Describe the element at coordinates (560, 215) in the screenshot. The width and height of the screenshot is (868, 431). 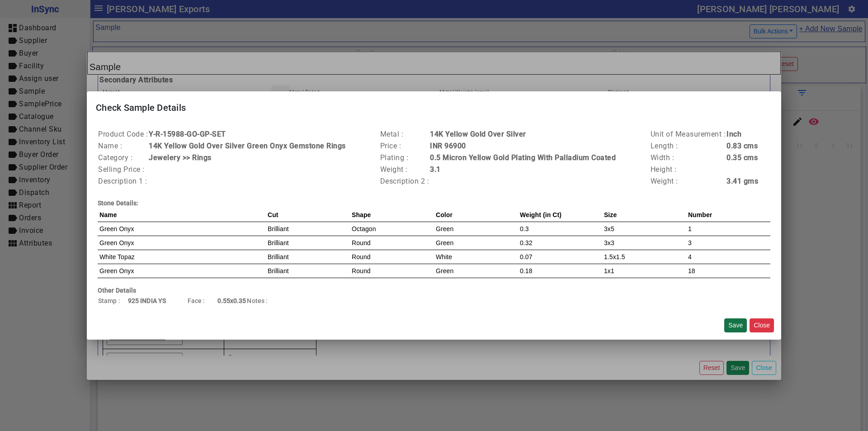
I see `th: Weight (in Ct)` at that location.